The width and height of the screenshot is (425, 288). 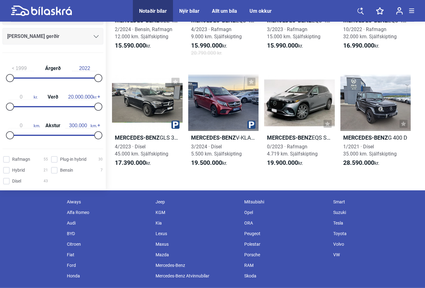 I want to click on a: Mercedes-BenzEQS SUV0/2023 · Rafmagn4.719 km. Sjálfskipting19.900.000kr., so click(x=299, y=124).